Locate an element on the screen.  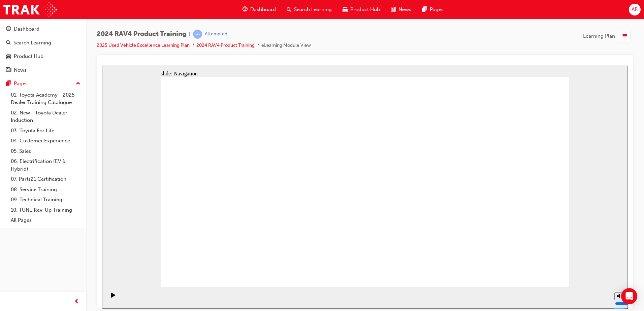
div: Open Intercom Messenger is located at coordinates (629, 296).